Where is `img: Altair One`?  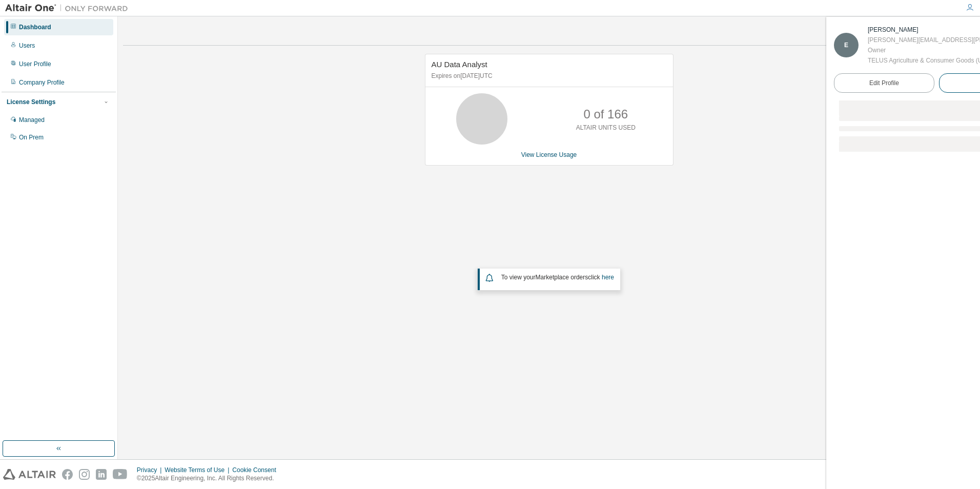 img: Altair One is located at coordinates (69, 8).